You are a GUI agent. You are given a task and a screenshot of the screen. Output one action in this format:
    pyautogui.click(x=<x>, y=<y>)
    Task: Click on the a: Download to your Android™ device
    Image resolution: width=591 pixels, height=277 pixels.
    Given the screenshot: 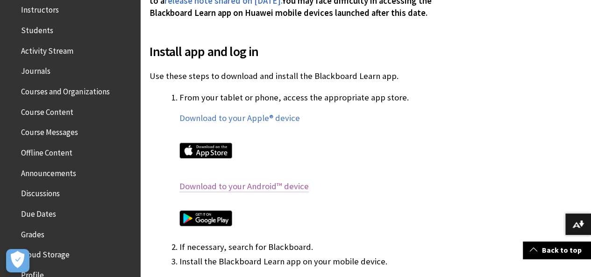 What is the action you would take?
    pyautogui.click(x=244, y=186)
    